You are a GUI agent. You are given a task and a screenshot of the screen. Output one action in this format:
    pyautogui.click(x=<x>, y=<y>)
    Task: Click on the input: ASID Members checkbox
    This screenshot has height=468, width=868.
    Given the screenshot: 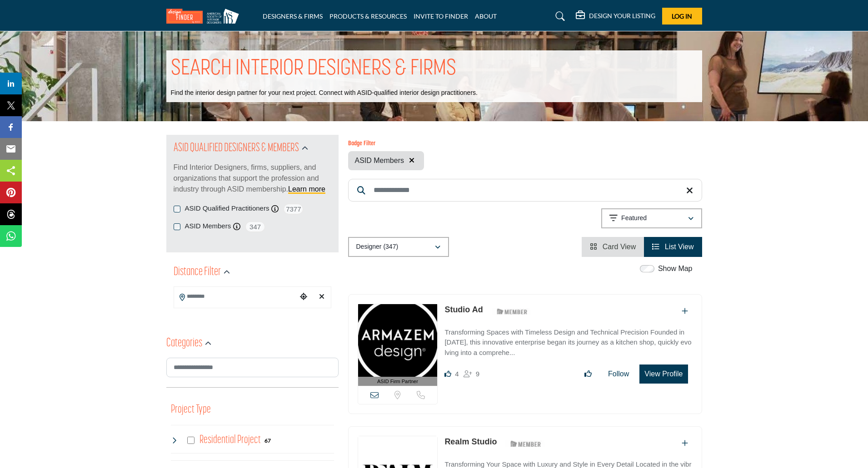 What is the action you would take?
    pyautogui.click(x=177, y=227)
    